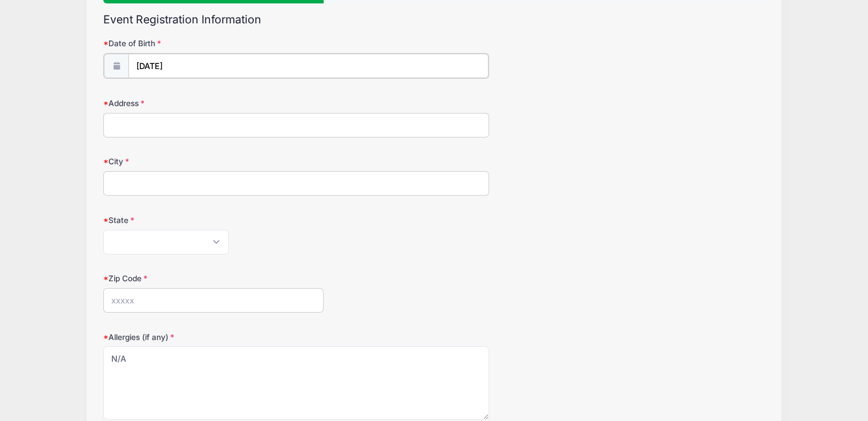 This screenshot has width=868, height=421. Describe the element at coordinates (213, 278) in the screenshot. I see `label: Zip Code` at that location.